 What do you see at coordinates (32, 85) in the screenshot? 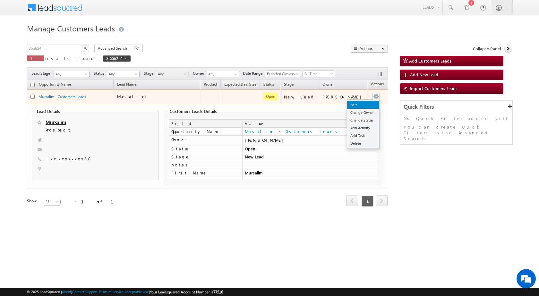
I see `input: Check all records` at bounding box center [32, 85].